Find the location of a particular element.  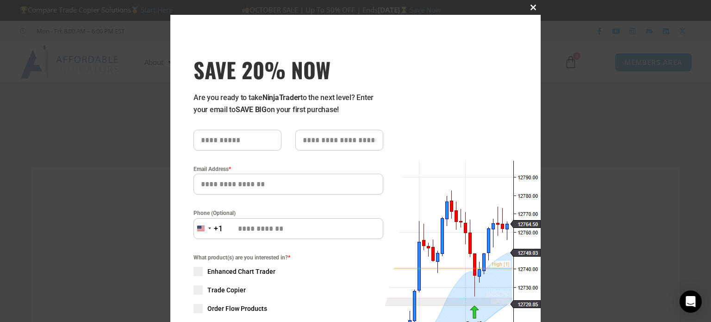

label: Email Address is located at coordinates (288, 169).